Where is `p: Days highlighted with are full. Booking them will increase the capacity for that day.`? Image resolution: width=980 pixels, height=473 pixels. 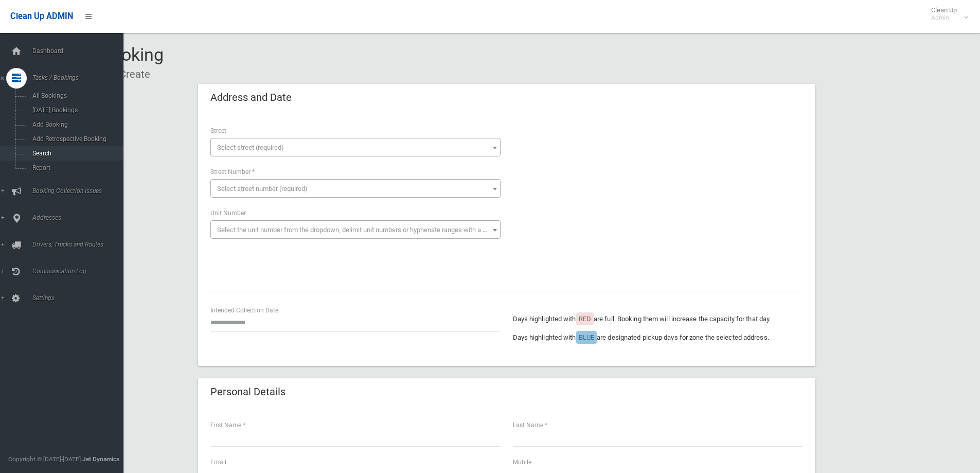 p: Days highlighted with are full. Booking them will increase the capacity for that day. is located at coordinates (658, 319).